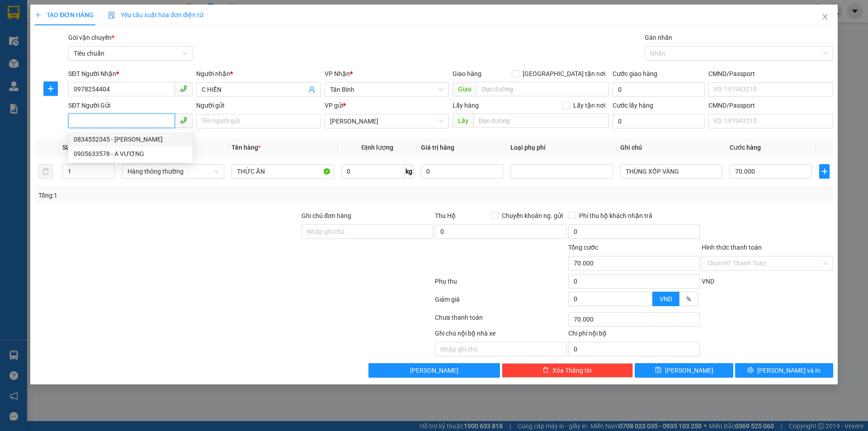 The height and width of the screenshot is (431, 868). What do you see at coordinates (258, 74) in the screenshot?
I see `div: Người nhận` at bounding box center [258, 74].